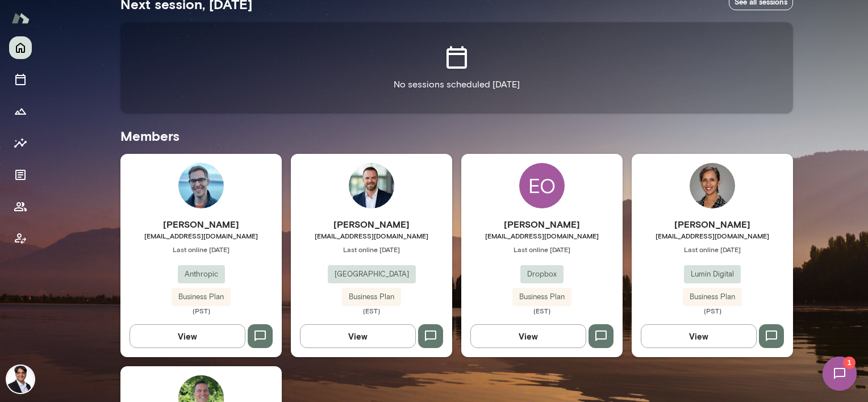 The height and width of the screenshot is (402, 868). Describe the element at coordinates (21, 379) in the screenshot. I see `img: Raj Manghani` at that location.